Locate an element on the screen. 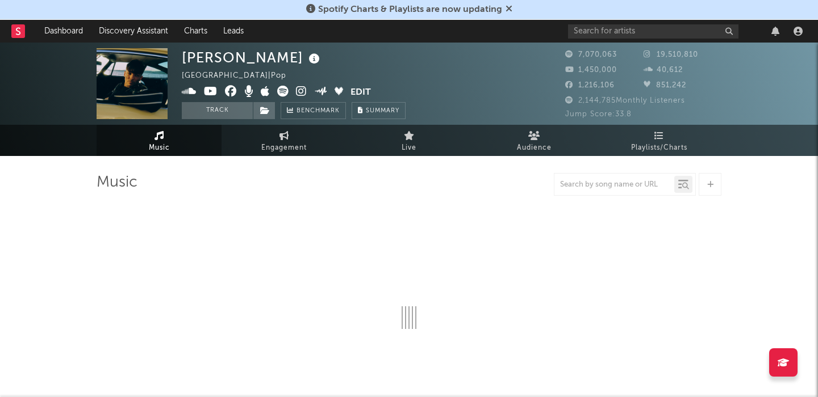  span: Summary is located at coordinates (382, 111).